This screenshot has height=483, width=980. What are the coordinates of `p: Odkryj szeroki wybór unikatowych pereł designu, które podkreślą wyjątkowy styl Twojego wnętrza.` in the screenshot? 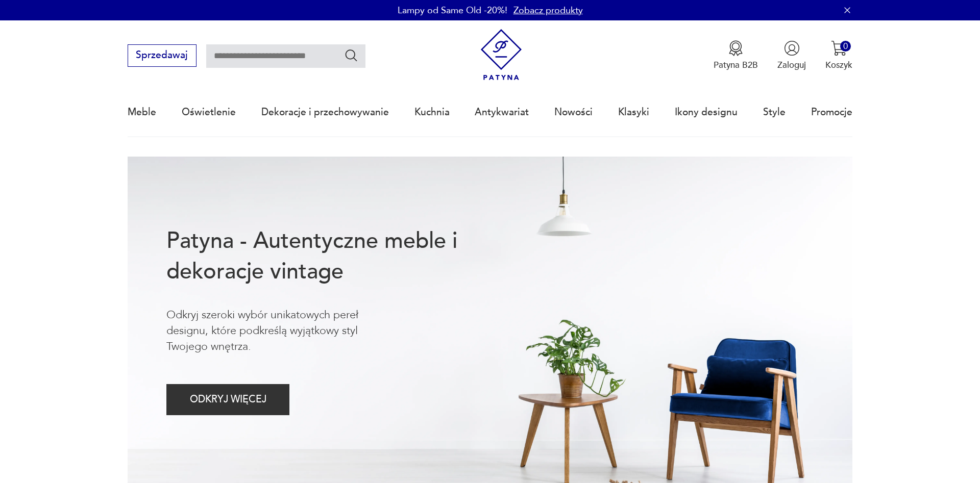 It's located at (283, 331).